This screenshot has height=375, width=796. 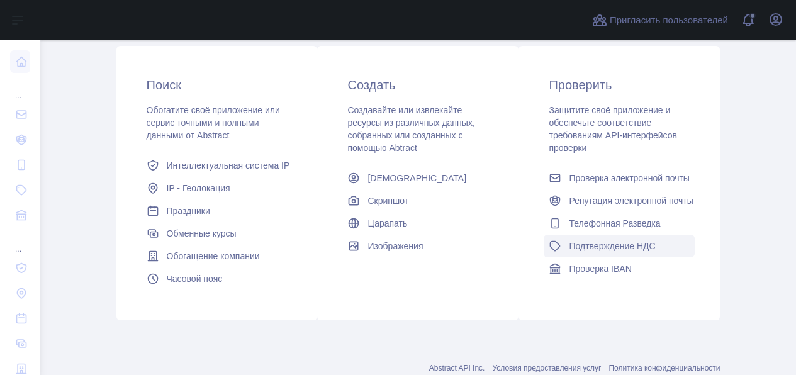 What do you see at coordinates (620, 224) in the screenshot?
I see `a: Телефонная Разведка` at bounding box center [620, 224].